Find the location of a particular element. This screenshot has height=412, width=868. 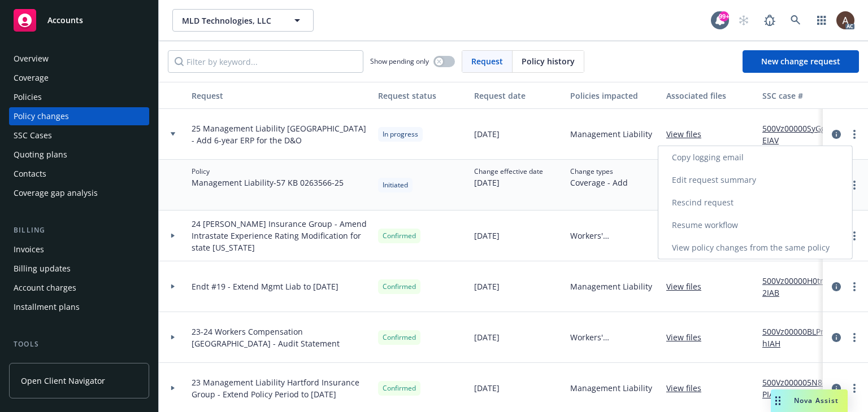

a: 500Vz00000H0tm2IAB is located at coordinates (800, 286).